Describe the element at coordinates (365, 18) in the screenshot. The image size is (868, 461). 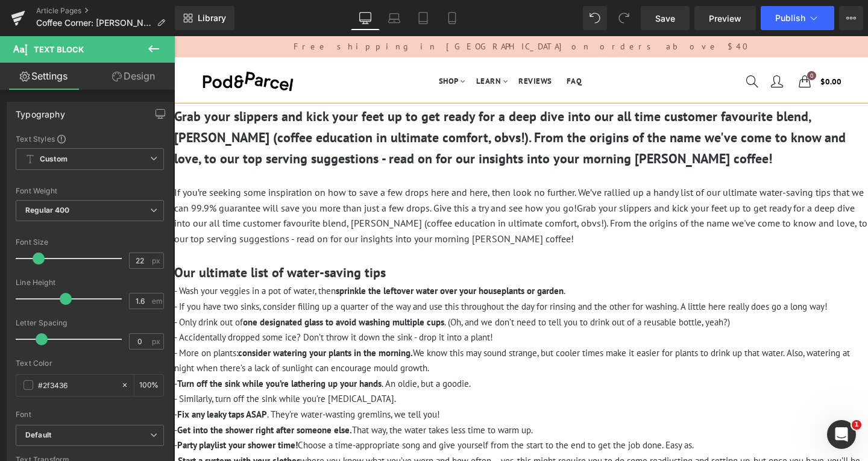
I see `a: Desktop` at that location.